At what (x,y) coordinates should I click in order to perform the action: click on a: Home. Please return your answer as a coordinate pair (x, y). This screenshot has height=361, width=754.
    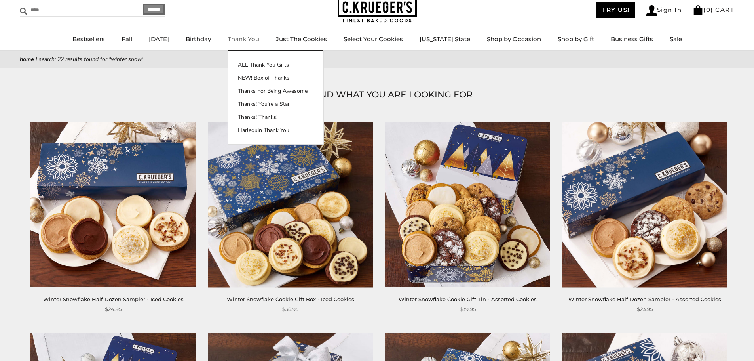
    Looking at the image, I should click on (27, 59).